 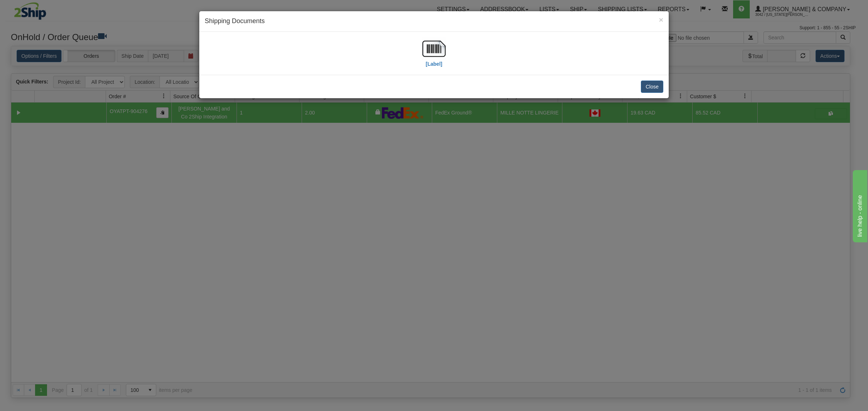 I want to click on label: [Label], so click(x=434, y=64).